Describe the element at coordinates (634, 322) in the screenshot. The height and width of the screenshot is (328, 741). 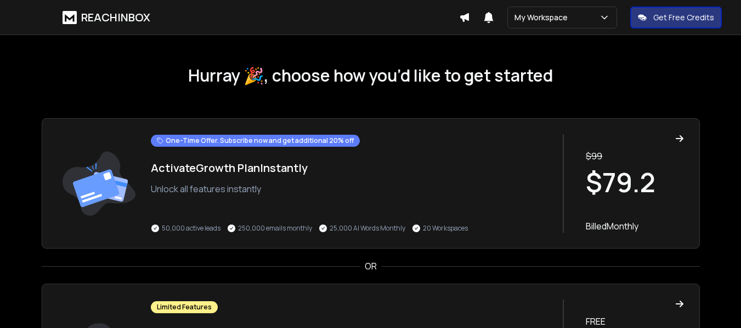
I see `p: FREE` at that location.